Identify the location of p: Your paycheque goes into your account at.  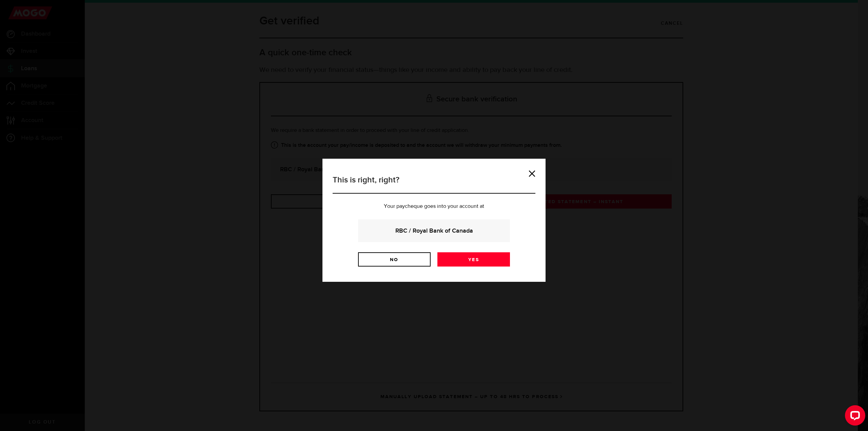
(434, 207).